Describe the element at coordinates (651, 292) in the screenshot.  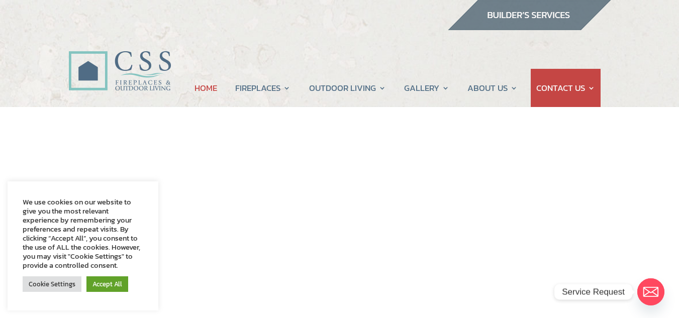
I see `a: Email` at that location.